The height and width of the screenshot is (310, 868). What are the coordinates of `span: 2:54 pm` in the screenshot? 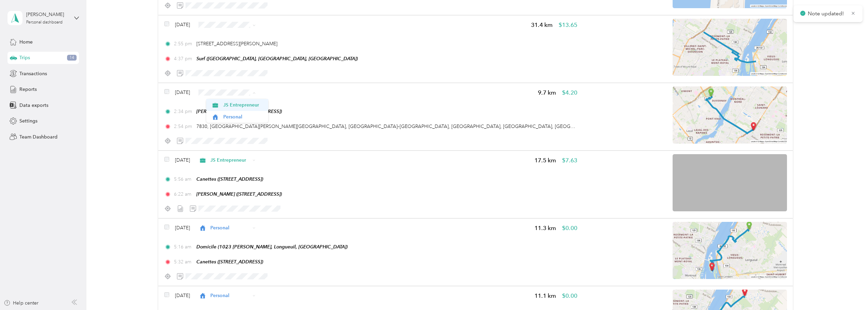 It's located at (183, 127).